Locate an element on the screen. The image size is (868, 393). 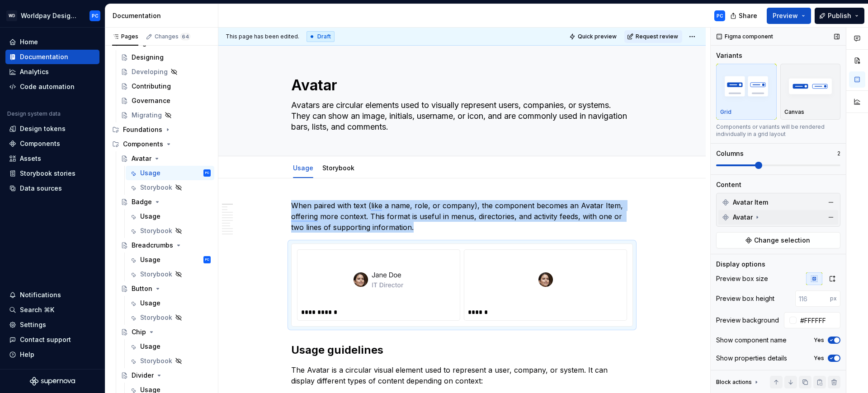
button: Notifications is located at coordinates (52, 295).